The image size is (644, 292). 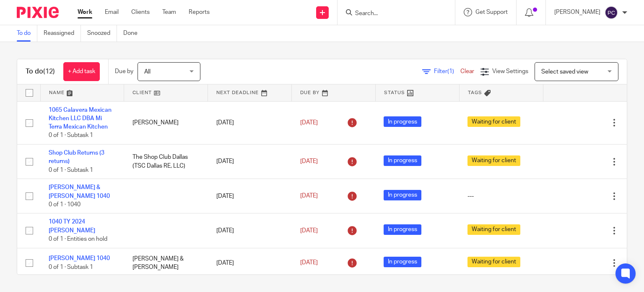 What do you see at coordinates (102, 33) in the screenshot?
I see `a: Snoozed` at bounding box center [102, 33].